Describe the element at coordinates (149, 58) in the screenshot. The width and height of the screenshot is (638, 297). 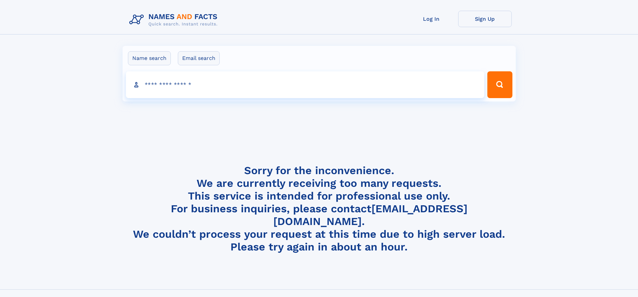
I see `label: Name search` at that location.